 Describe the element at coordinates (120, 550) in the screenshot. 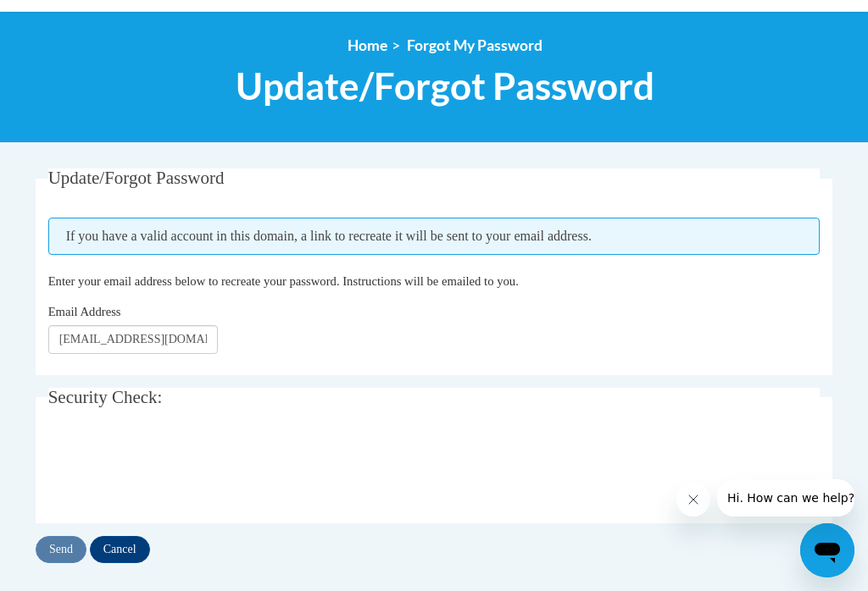

I see `input: Cancel` at that location.